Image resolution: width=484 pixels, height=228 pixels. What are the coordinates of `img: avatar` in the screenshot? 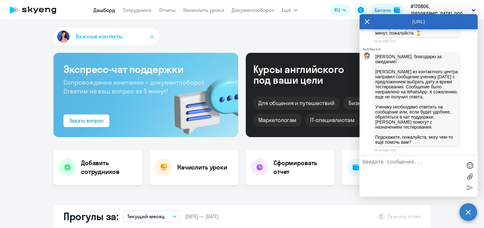 It's located at (63, 36).